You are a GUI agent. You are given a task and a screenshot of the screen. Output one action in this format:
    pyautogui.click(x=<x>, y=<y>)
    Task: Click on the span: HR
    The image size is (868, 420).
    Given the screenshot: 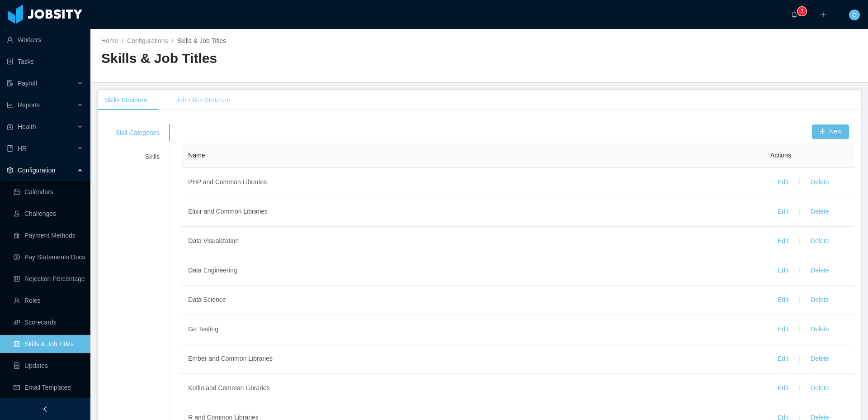 What is the action you would take?
    pyautogui.click(x=22, y=148)
    